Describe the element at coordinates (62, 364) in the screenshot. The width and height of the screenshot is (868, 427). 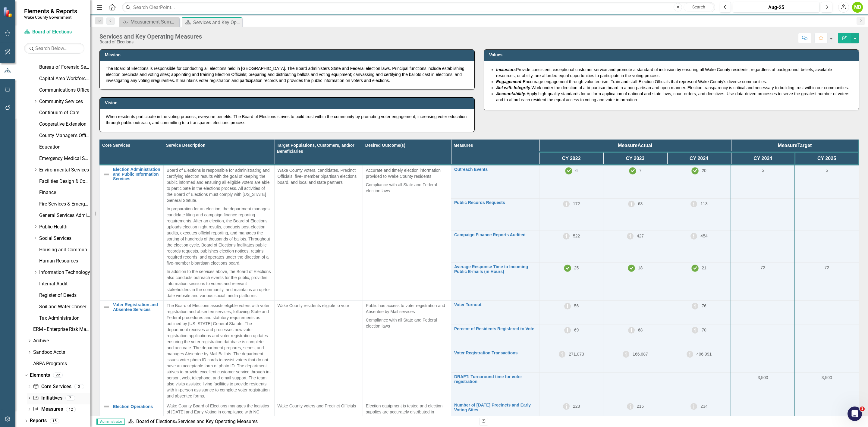
I see `a: ARPA Programs` at that location.